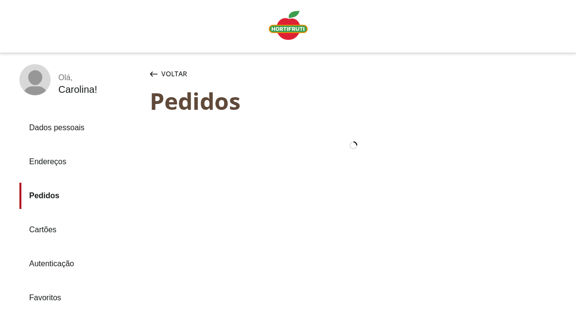  I want to click on a: Autenticação, so click(81, 264).